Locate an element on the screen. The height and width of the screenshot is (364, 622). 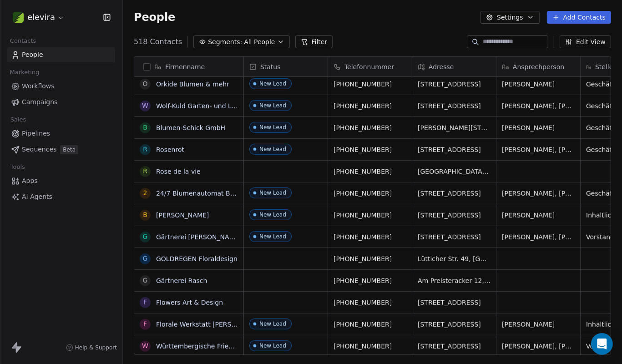
button: Edit View is located at coordinates (586, 42).